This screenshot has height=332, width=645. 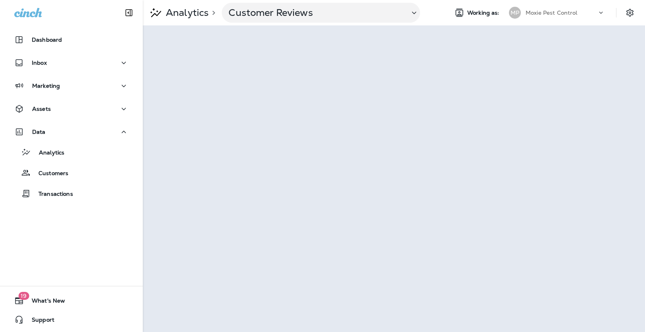 What do you see at coordinates (484, 13) in the screenshot?
I see `span: Working as:` at bounding box center [484, 13].